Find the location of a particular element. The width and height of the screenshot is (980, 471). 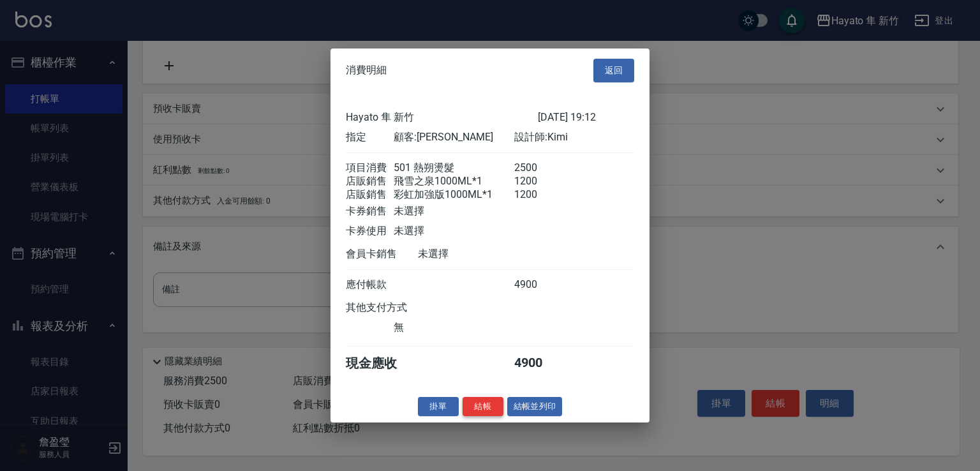

div: 應付帳款 is located at coordinates (369, 284).